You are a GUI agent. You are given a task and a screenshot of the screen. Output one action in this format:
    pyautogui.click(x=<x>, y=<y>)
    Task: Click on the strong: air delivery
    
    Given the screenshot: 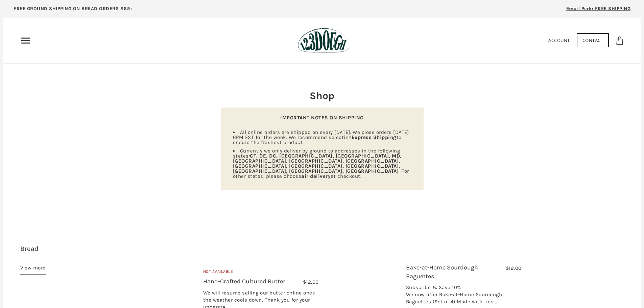 What is the action you would take?
    pyautogui.click(x=315, y=176)
    